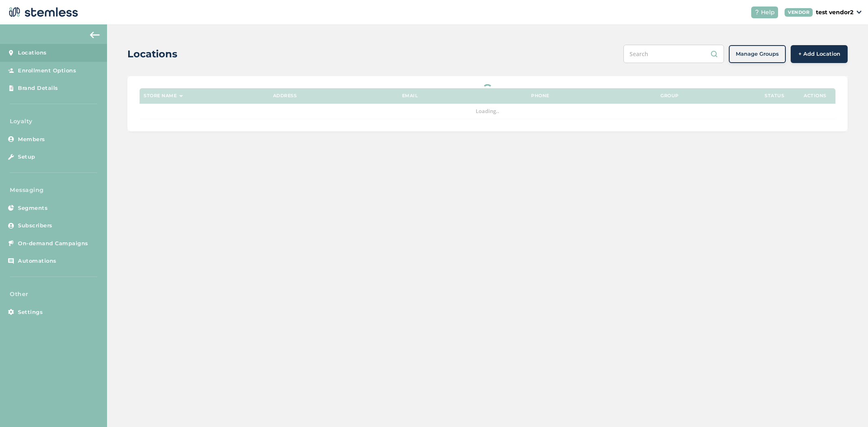  I want to click on span: Subscribers, so click(35, 226).